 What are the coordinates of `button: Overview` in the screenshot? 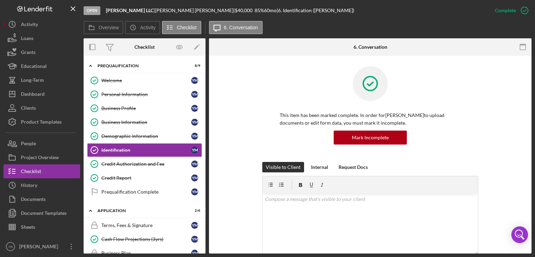 It's located at (103, 27).